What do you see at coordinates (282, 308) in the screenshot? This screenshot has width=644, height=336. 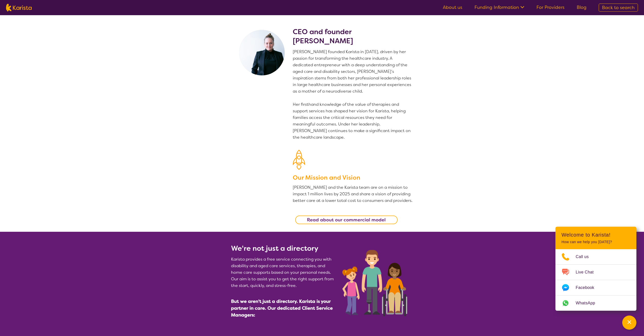 I see `span: But we aren't just a directory. Karista is your partner in care. Our dedicated Client Service Man...` at bounding box center [282, 308].